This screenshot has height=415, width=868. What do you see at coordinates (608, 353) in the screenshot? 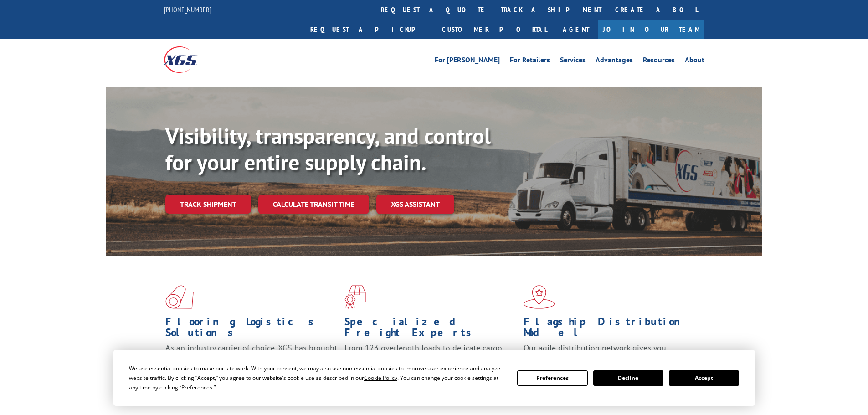
I see `span: Our agile distribution network gives you nationwide inventory management on demand.` at bounding box center [608, 353].